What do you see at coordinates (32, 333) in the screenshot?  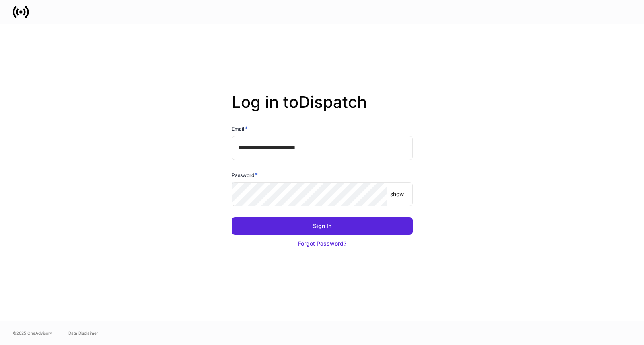 I see `span: © 2025 OneAdvisory` at bounding box center [32, 333].